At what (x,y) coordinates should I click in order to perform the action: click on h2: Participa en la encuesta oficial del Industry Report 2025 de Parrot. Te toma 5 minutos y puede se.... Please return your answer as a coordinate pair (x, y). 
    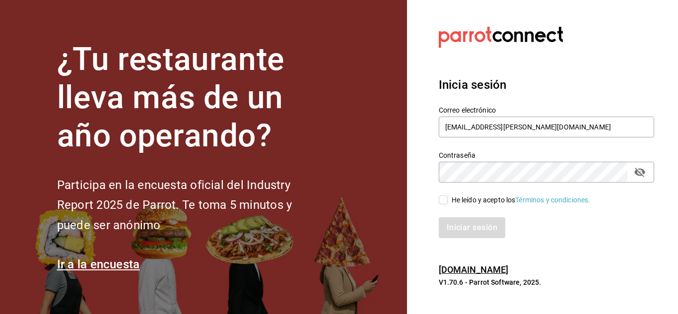
    Looking at the image, I should click on (191, 205).